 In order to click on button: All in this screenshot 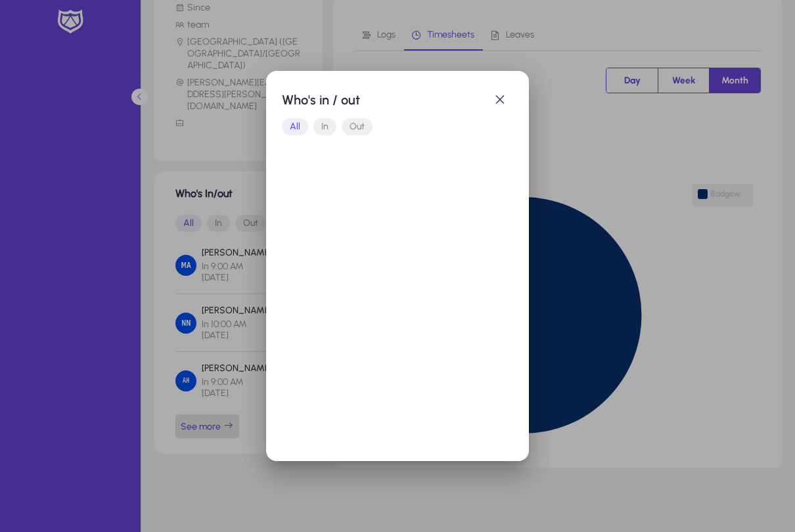, I will do `click(295, 126)`.